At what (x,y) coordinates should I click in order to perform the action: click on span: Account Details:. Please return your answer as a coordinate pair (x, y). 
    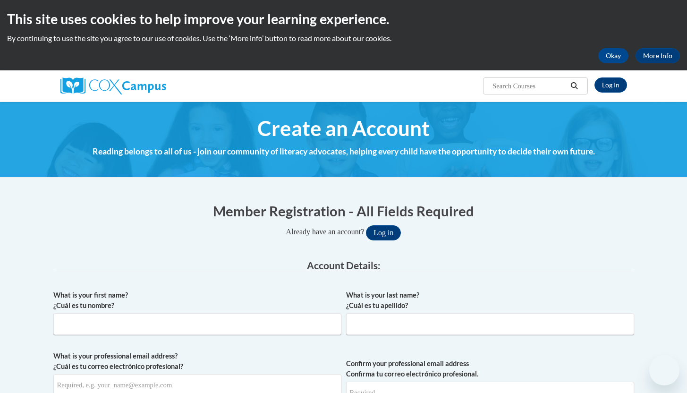
    Looking at the image, I should click on (344, 265).